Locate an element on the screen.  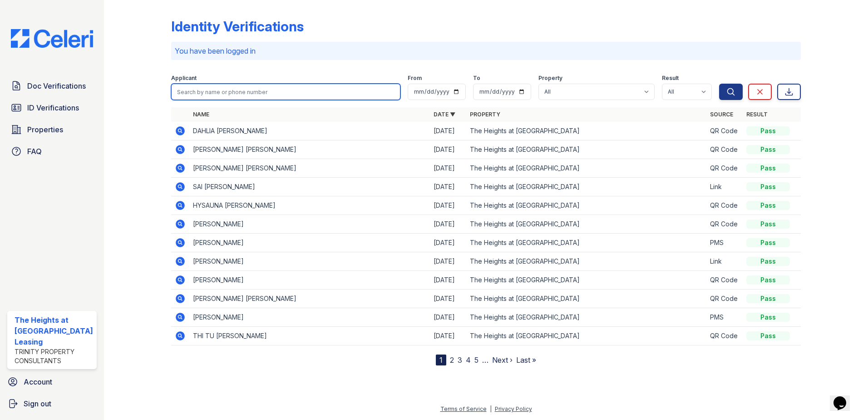
a: Account is located at coordinates (51, 381).